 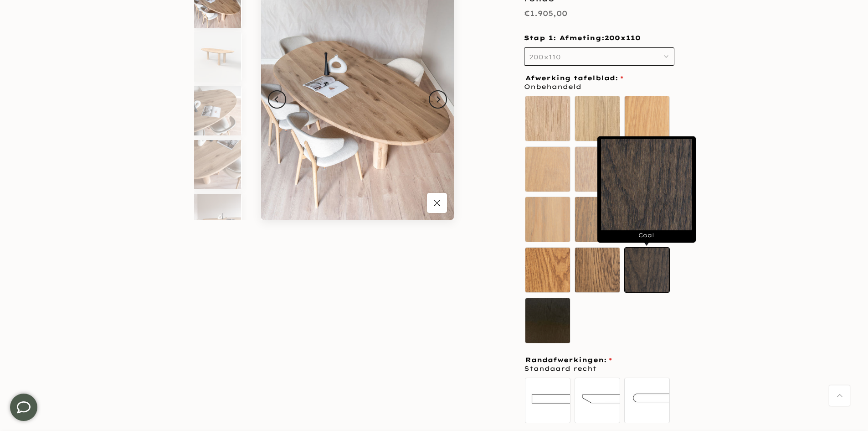 I want to click on span: Randafwerkingen:, so click(x=569, y=360).